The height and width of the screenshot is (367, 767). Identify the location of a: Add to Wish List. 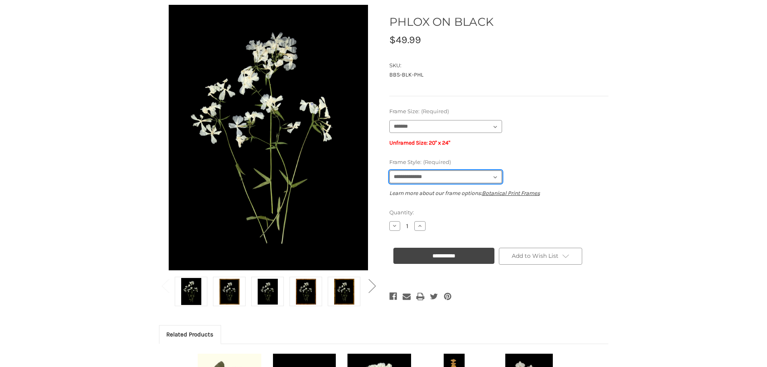
(541, 256).